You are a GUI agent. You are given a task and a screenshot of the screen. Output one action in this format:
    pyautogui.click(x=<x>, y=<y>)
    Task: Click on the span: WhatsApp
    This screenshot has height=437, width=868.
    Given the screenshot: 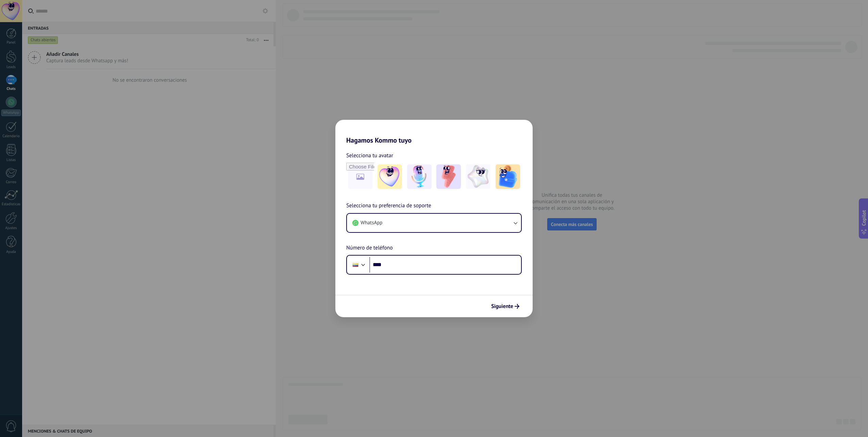 What is the action you would take?
    pyautogui.click(x=371, y=223)
    